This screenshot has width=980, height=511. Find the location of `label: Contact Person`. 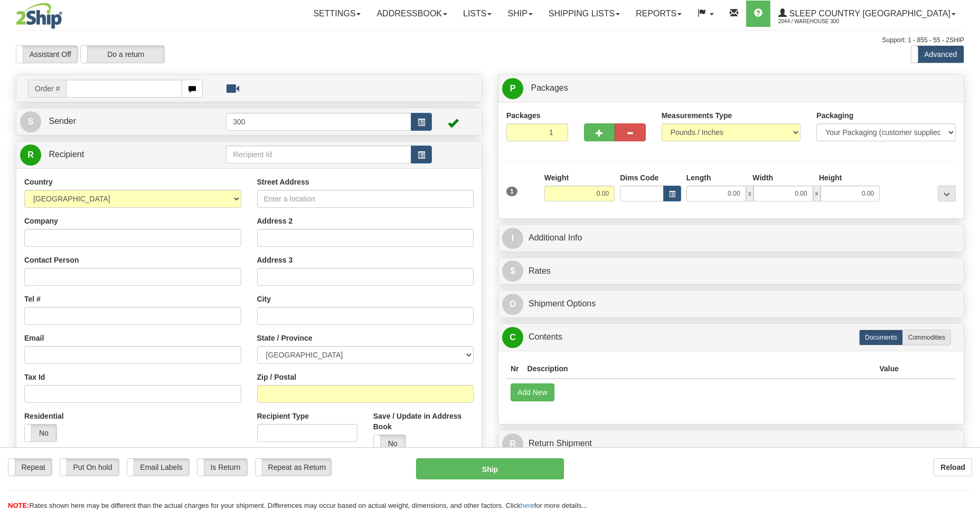

label: Contact Person is located at coordinates (51, 260).